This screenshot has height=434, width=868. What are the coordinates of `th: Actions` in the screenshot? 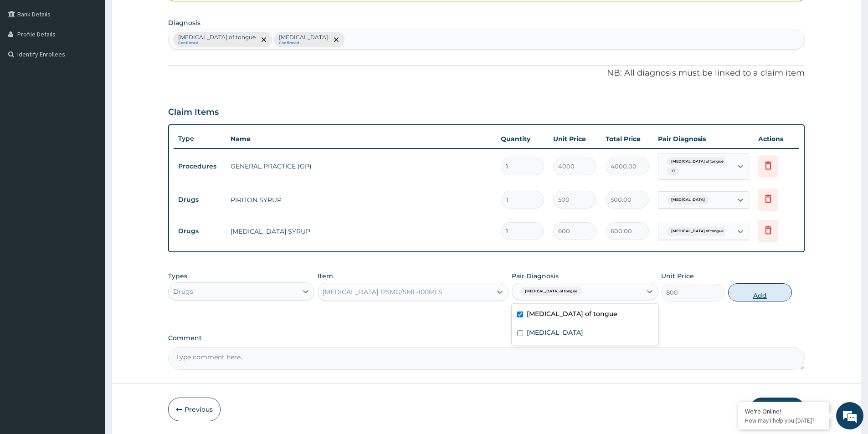 It's located at (776, 139).